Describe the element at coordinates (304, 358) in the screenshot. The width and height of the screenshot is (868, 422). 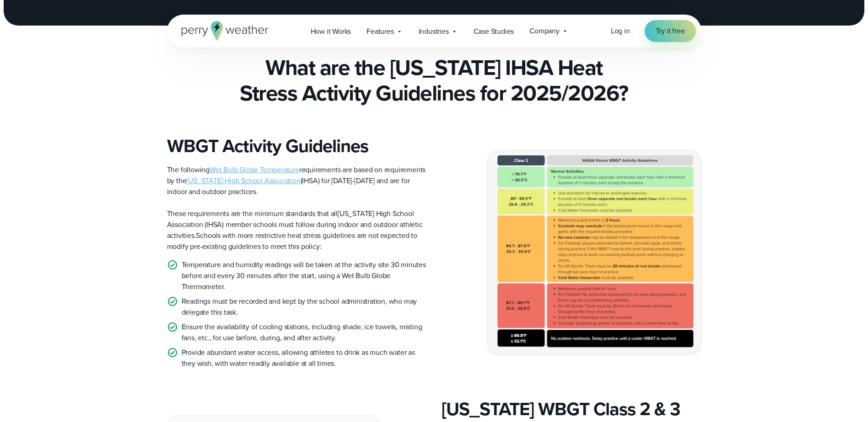
I see `p: Provide abundant water access, allowing athletes to drink as much water as they wish, with water ...` at that location.